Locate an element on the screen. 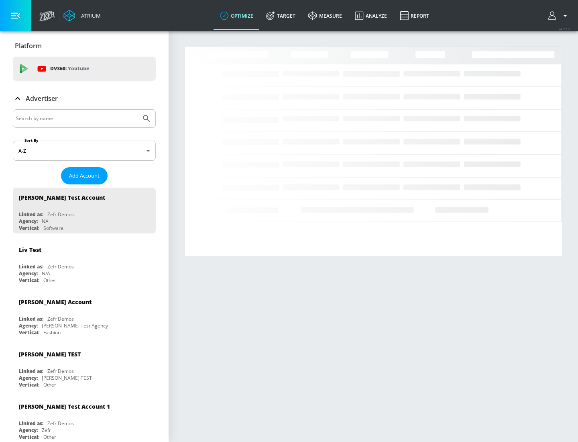  p: DV360: is located at coordinates (69, 69).